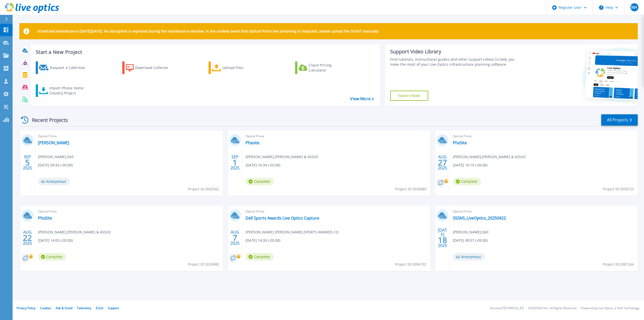 Image resolution: width=644 pixels, height=320 pixels. I want to click on div: Upload Files, so click(242, 68).